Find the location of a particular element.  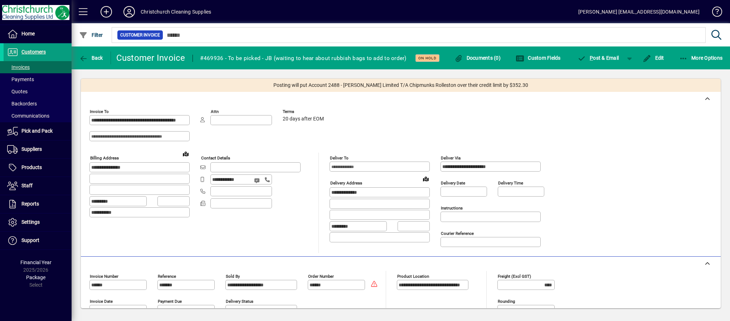

span: Suppliers is located at coordinates (31, 149).